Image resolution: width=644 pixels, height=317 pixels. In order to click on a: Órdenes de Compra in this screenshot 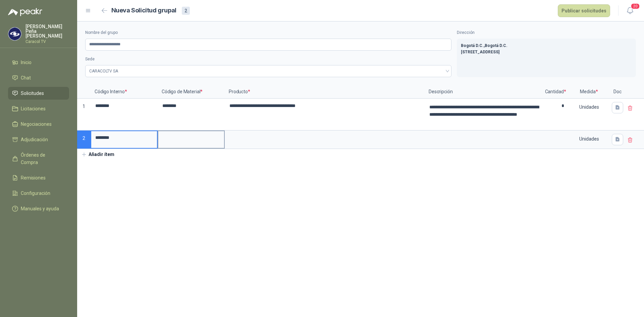, I will do `click(39, 159)`.